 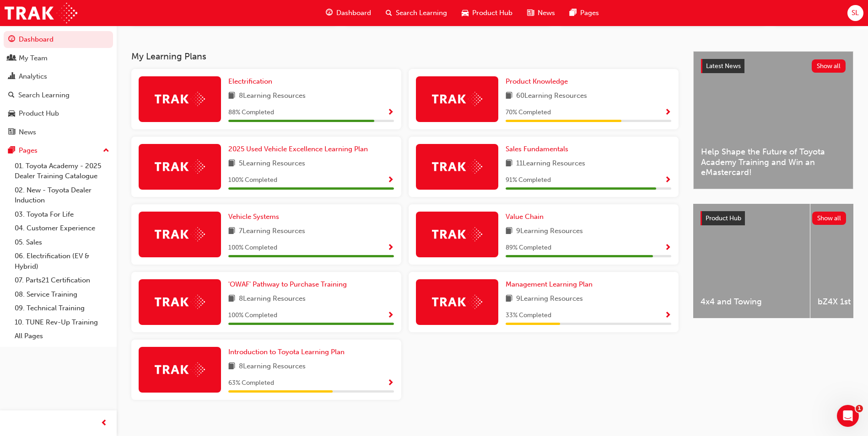 I want to click on a: 06. Electrification (EV & Hybrid), so click(x=62, y=261).